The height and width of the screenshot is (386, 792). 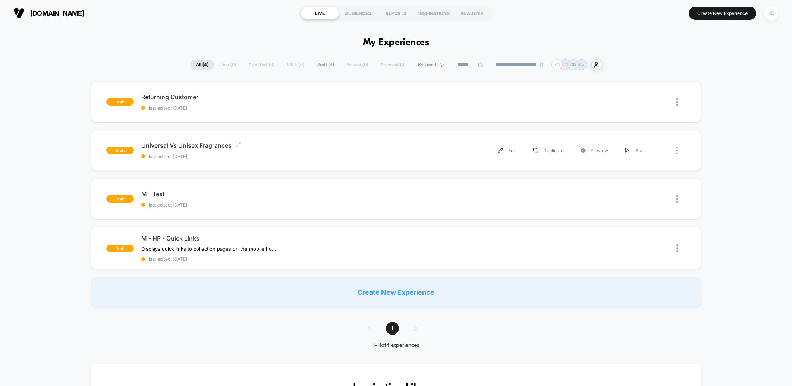 I want to click on div: REPORTS, so click(x=396, y=13).